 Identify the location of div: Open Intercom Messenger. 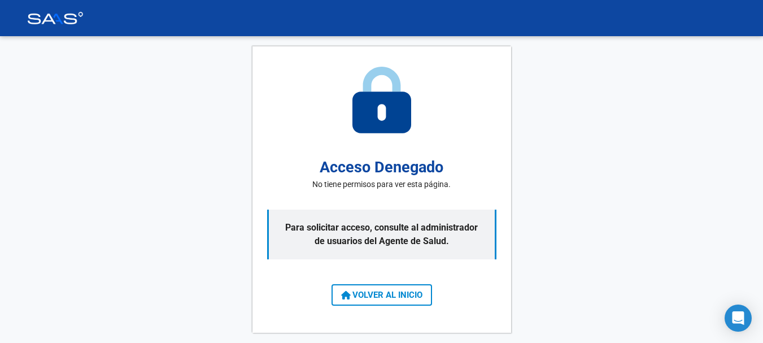
(738, 318).